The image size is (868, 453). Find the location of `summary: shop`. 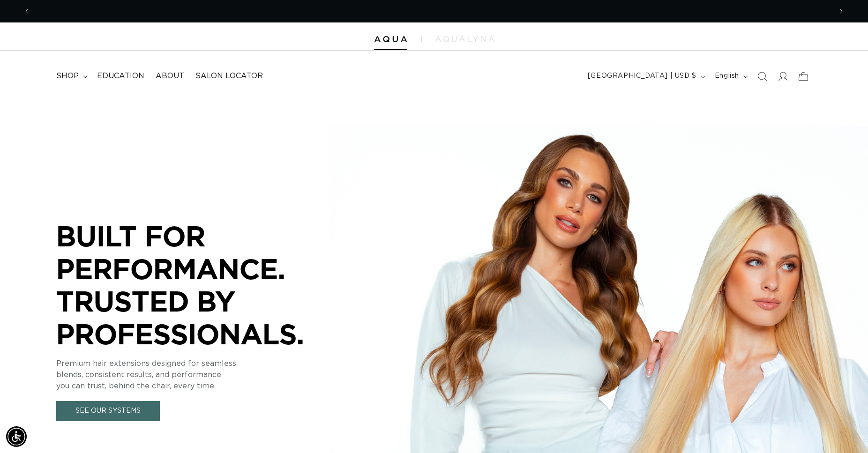

summary: shop is located at coordinates (70, 76).